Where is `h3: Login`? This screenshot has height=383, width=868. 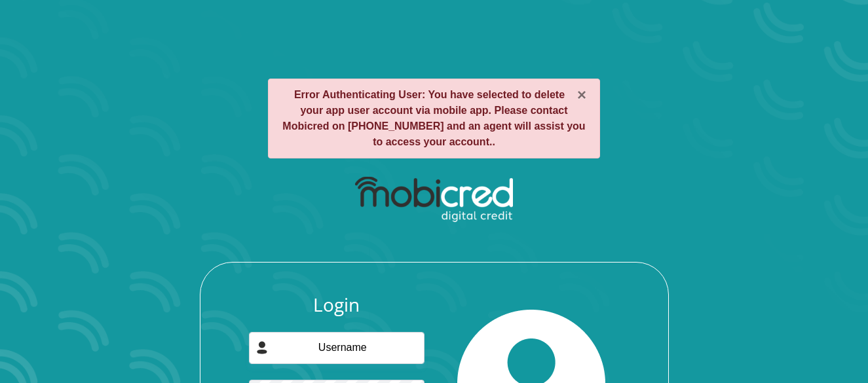
h3: Login is located at coordinates (337, 305).